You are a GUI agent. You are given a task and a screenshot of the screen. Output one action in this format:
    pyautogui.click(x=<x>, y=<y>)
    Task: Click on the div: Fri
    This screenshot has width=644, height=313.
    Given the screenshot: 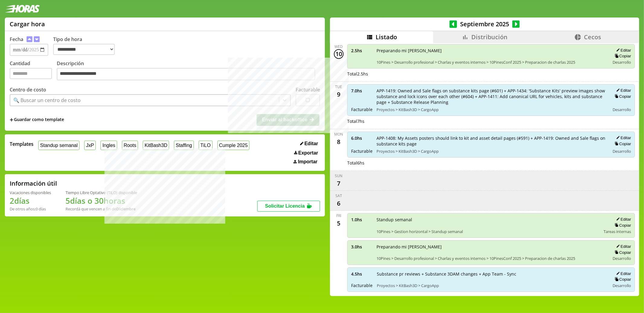 What is the action you would take?
    pyautogui.click(x=339, y=215)
    